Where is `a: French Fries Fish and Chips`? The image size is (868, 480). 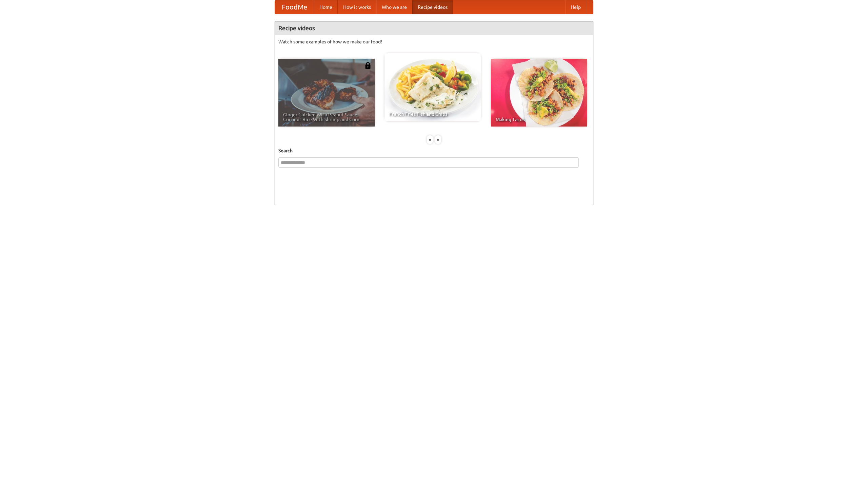 a: French Fries Fish and Chips is located at coordinates (433, 87).